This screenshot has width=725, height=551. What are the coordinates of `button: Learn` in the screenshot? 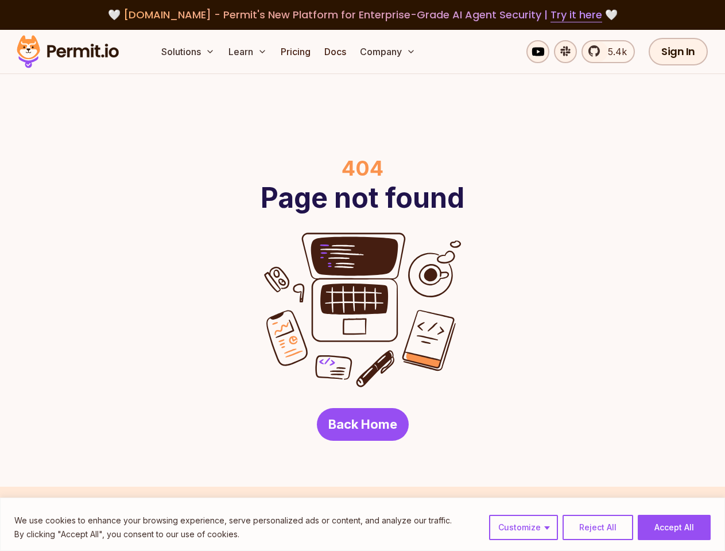 It's located at (247, 52).